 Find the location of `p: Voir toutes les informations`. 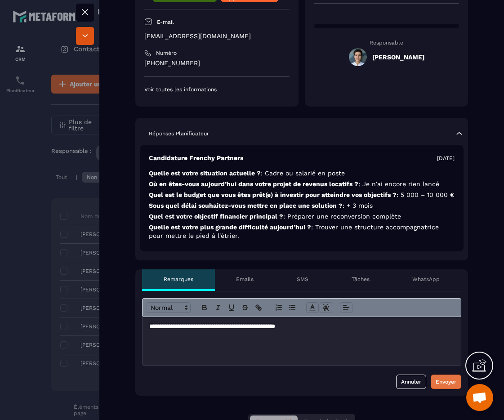

p: Voir toutes les informations is located at coordinates (217, 89).